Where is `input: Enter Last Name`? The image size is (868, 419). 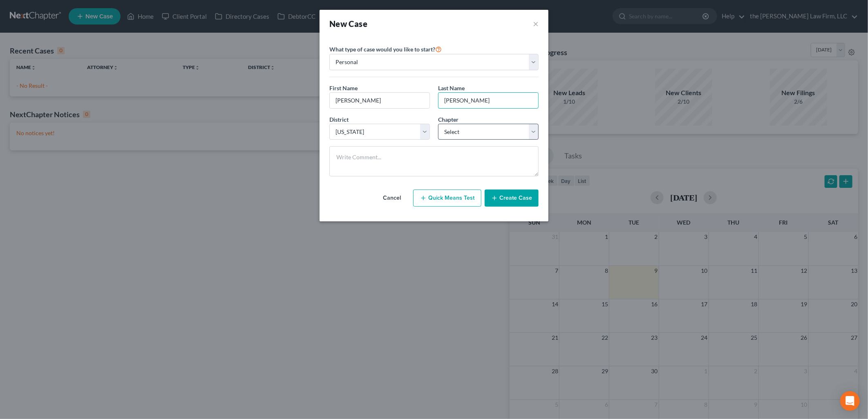 input: Enter Last Name is located at coordinates (488, 101).